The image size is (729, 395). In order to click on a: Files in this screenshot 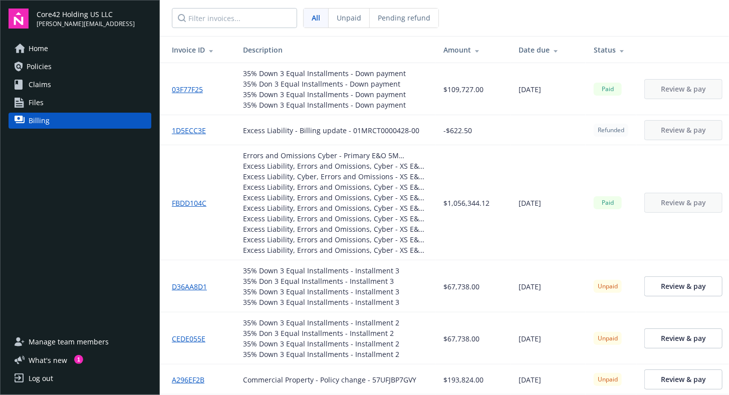, I will do `click(80, 103)`.